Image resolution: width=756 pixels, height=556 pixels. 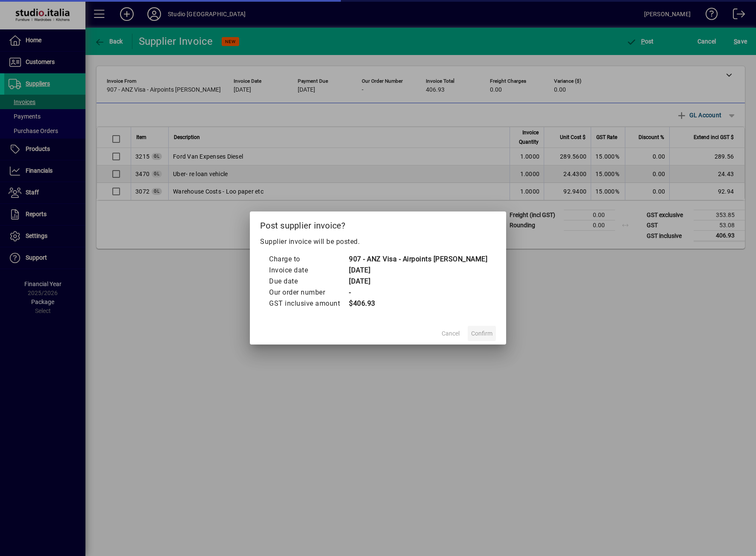 What do you see at coordinates (308, 304) in the screenshot?
I see `td: GST inclusive amount` at bounding box center [308, 304].